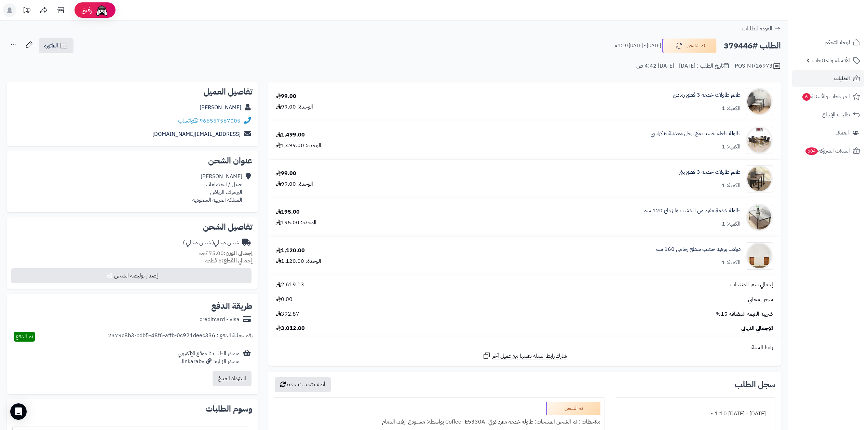 The width and height of the screenshot is (868, 430). I want to click on small: 5 قطعة, so click(229, 260).